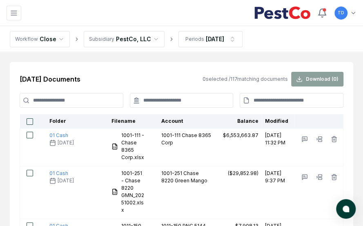 The width and height of the screenshot is (363, 226). Describe the element at coordinates (245, 79) in the screenshot. I see `div: 0 selected / 117 matching documents` at that location.